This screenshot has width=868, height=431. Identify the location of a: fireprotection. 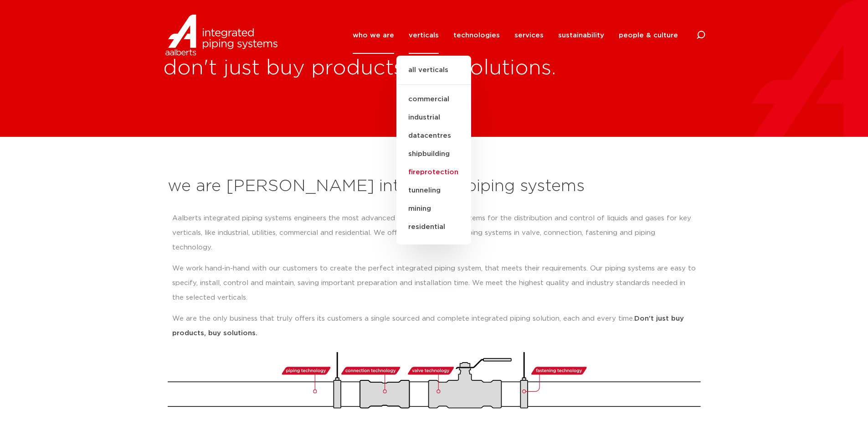
(433, 172).